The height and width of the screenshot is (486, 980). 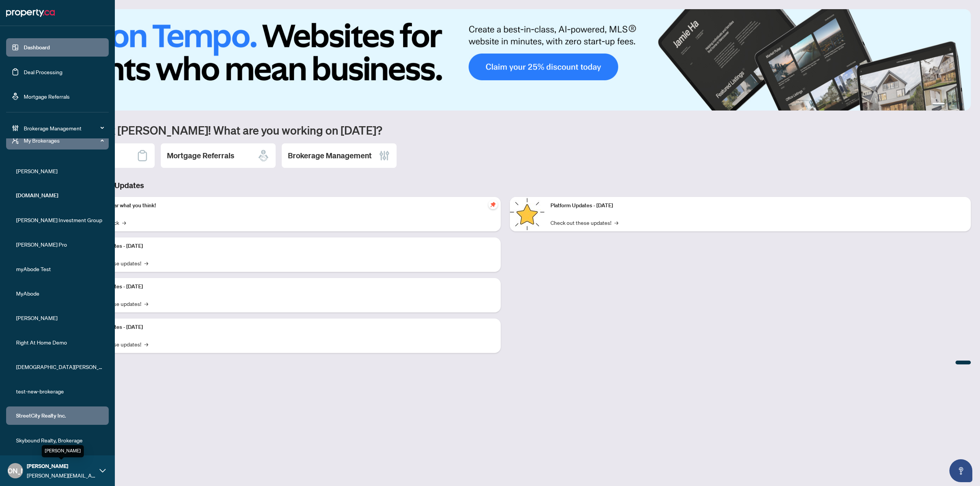 I want to click on img: Platform Updates - June 23, 2025, so click(x=527, y=214).